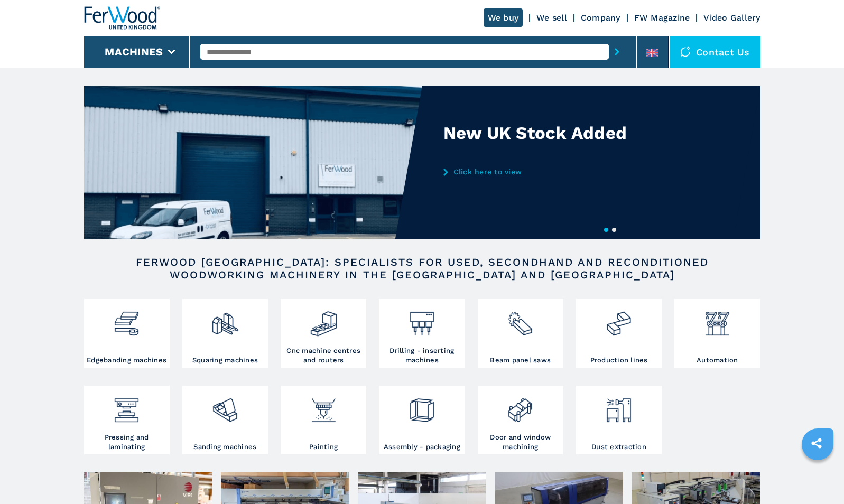 This screenshot has height=504, width=844. I want to click on h3: Dust extraction, so click(619, 447).